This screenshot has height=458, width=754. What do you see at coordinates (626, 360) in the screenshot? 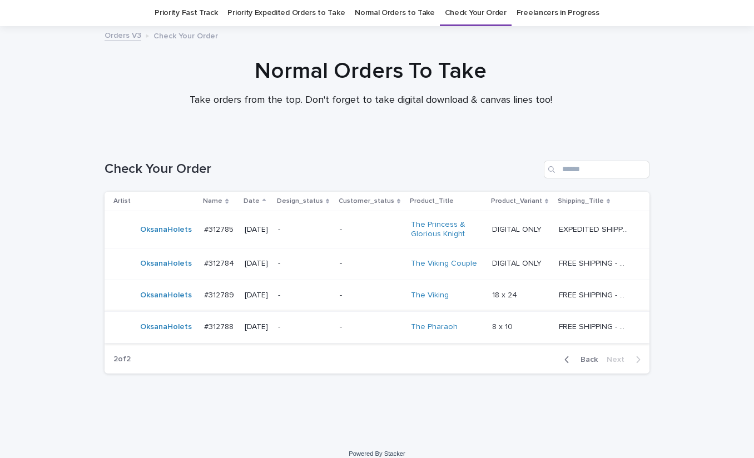
I see `button: Next` at bounding box center [626, 360].